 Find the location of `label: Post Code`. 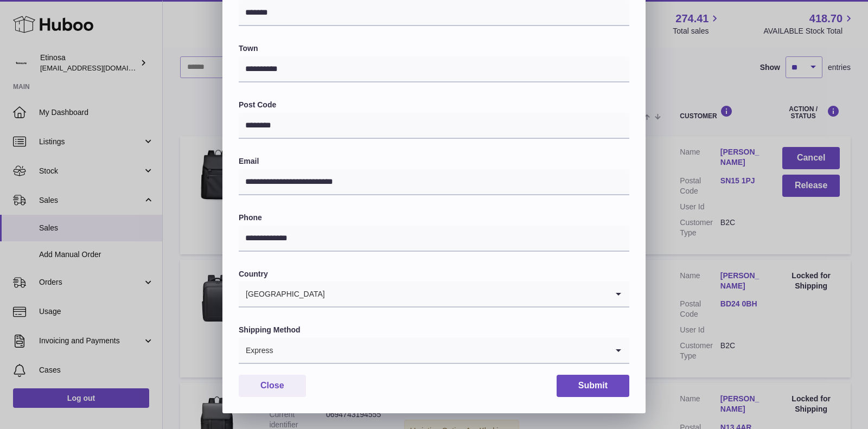

label: Post Code is located at coordinates (434, 105).